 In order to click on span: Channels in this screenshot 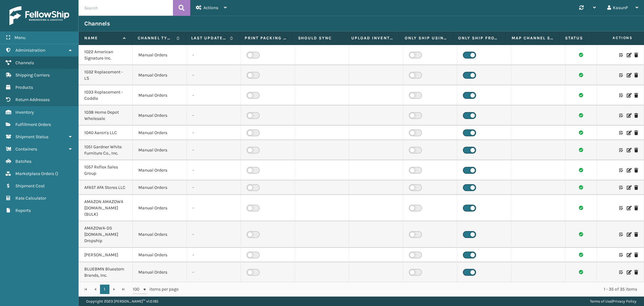, I will do `click(24, 63)`.